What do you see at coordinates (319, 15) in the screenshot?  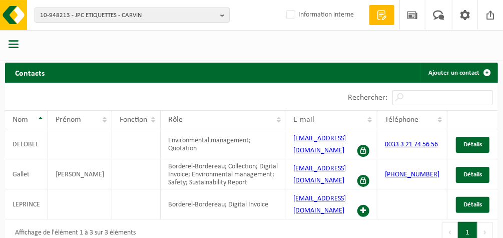 I see `label: Information interne` at bounding box center [319, 15].